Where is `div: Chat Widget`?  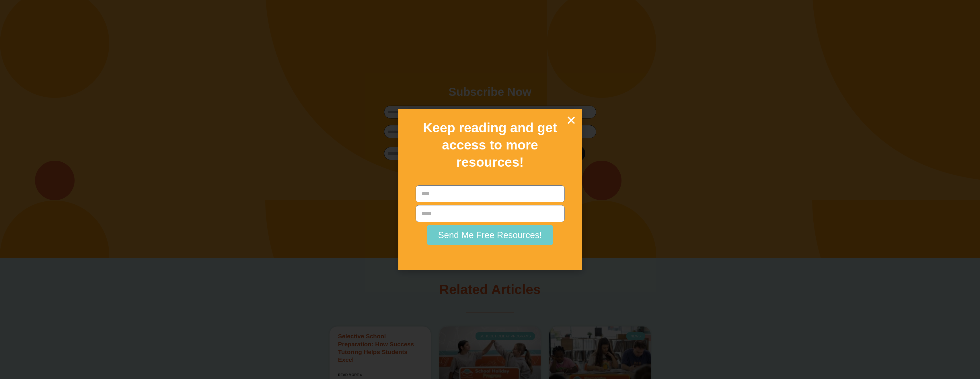
div: Chat Widget is located at coordinates (931, 347).